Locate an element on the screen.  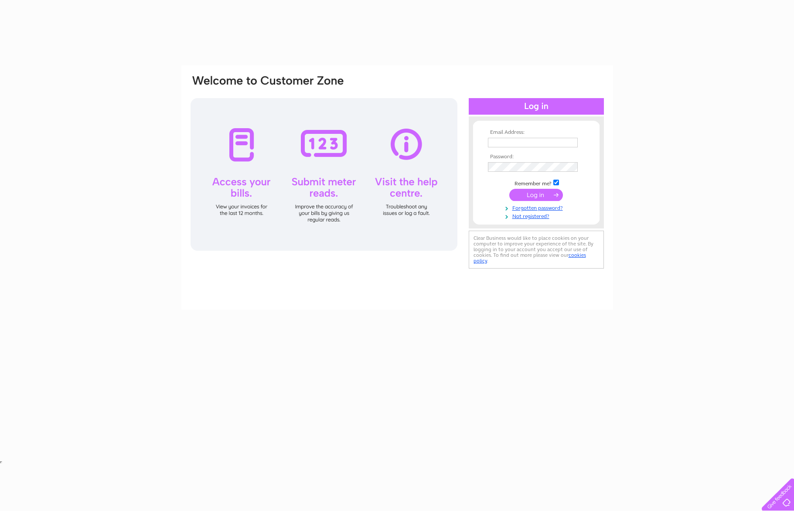
a: Forgotten password? is located at coordinates (537, 207).